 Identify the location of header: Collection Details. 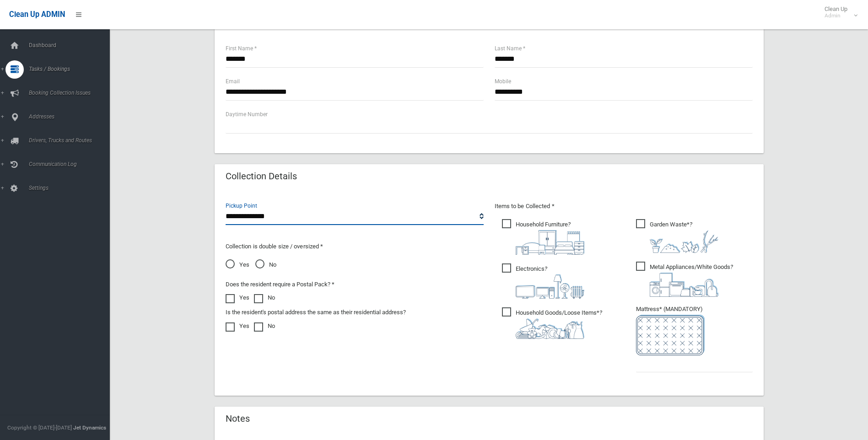
(262, 176).